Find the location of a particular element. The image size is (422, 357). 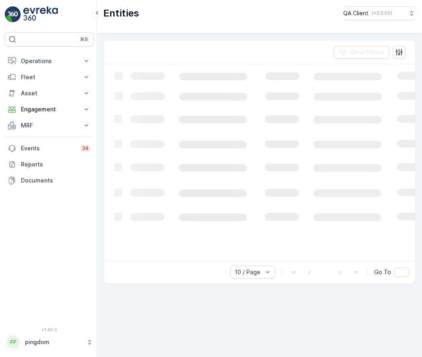

button: Fleet is located at coordinates (49, 77).